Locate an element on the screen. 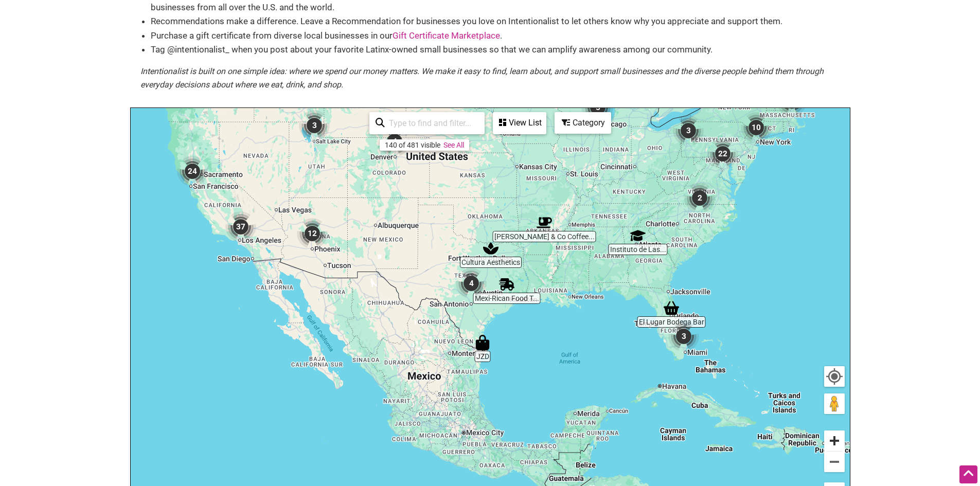  div: El Lugar Bodega Bar is located at coordinates (671, 308).